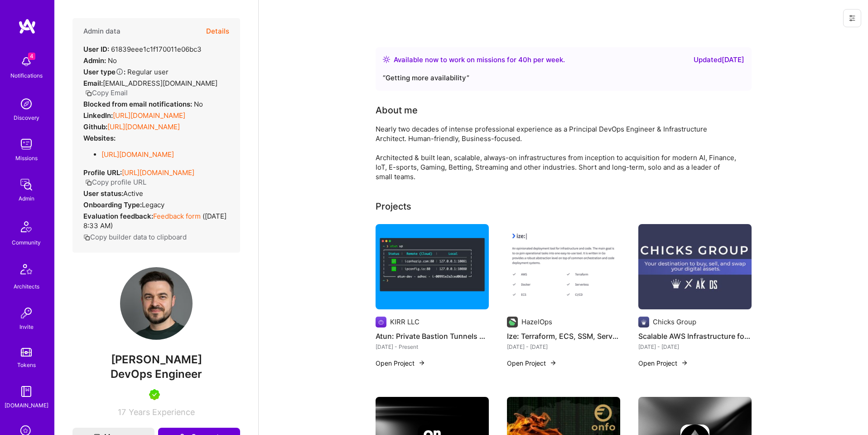  Describe the element at coordinates (155, 394) in the screenshot. I see `img: A.Teamer in Residence` at that location.